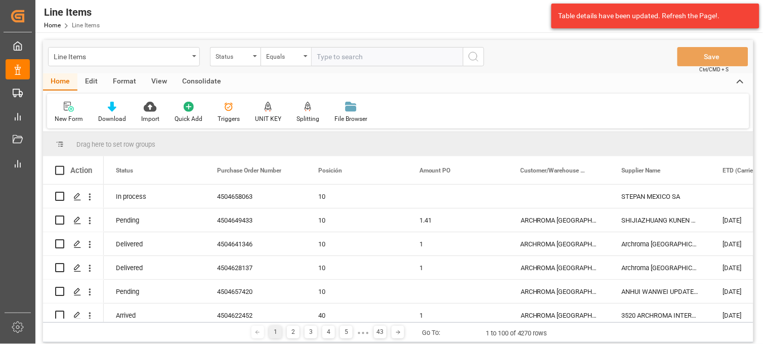 The width and height of the screenshot is (763, 344). What do you see at coordinates (116, 144) in the screenshot?
I see `span: Drag here to set row groups` at bounding box center [116, 144].